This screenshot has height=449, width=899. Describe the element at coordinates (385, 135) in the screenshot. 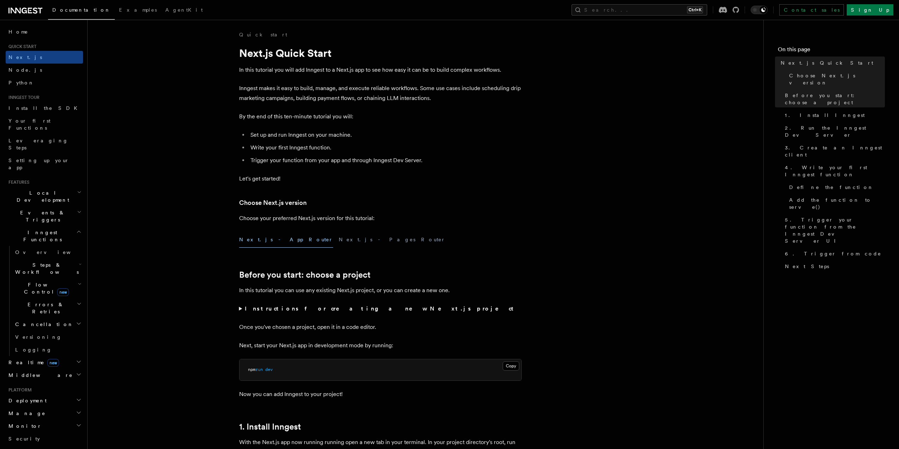

I see `li: Set up and run Inngest on your machine.` at that location.